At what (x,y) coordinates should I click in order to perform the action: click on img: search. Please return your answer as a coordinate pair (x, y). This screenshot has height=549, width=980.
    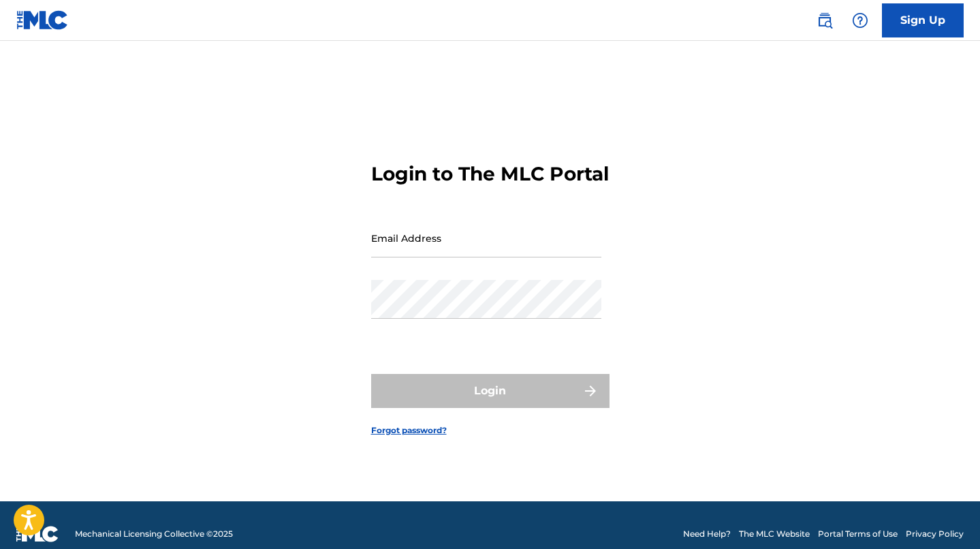
    Looking at the image, I should click on (825, 20).